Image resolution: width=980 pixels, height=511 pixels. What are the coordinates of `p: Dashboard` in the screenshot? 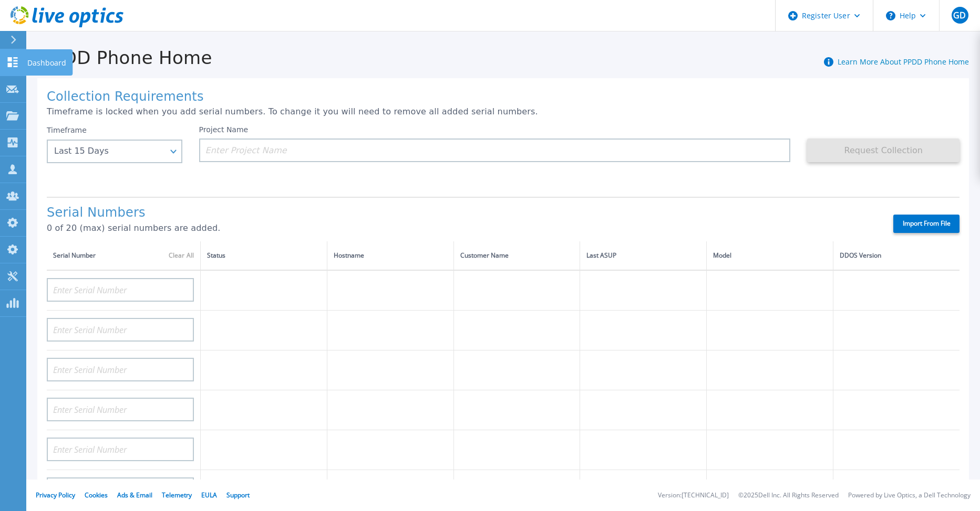 It's located at (47, 63).